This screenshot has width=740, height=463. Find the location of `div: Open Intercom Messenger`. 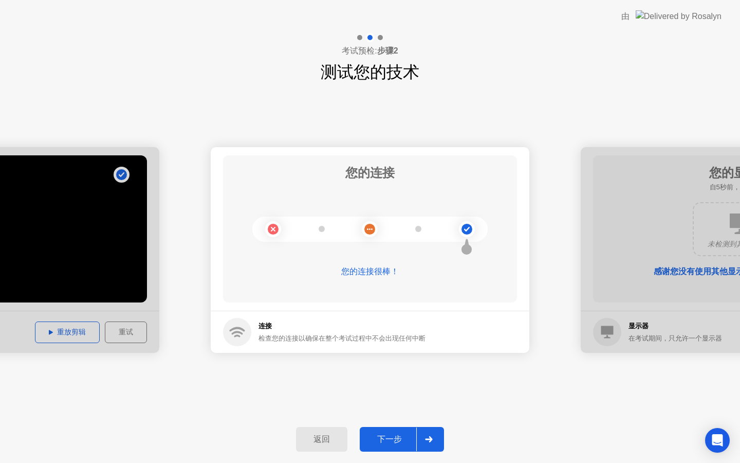

div: Open Intercom Messenger is located at coordinates (718, 440).